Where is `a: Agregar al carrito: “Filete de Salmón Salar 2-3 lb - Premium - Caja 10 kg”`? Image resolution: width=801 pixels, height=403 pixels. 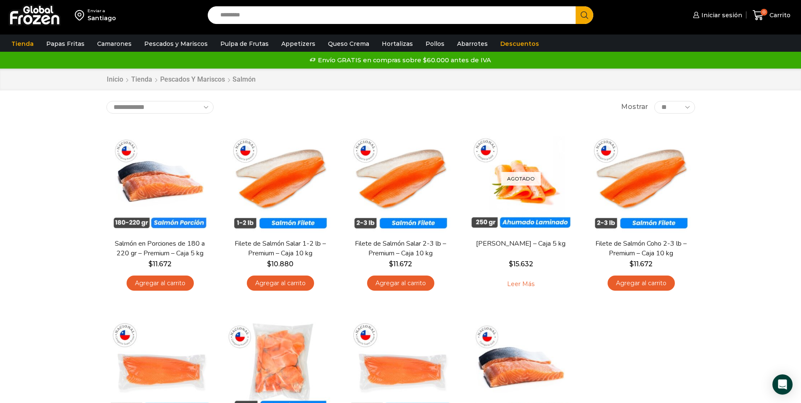 a: Agregar al carrito: “Filete de Salmón Salar 2-3 lb - Premium - Caja 10 kg” is located at coordinates (401, 283).